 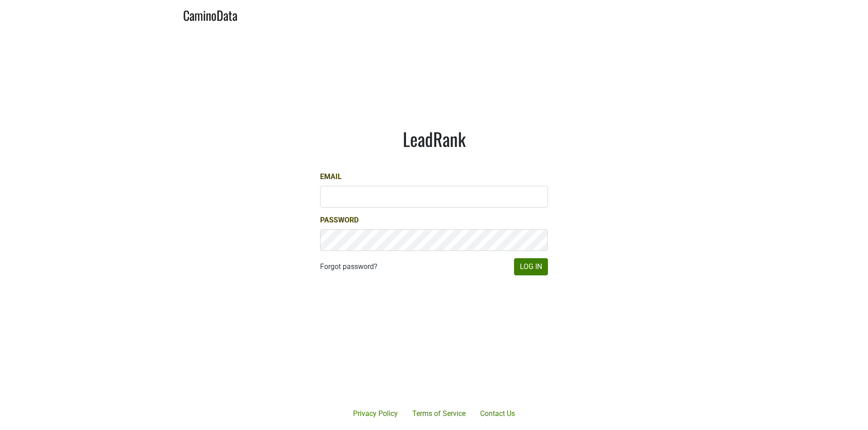 What do you see at coordinates (375, 414) in the screenshot?
I see `a: Privacy Policy` at bounding box center [375, 414].